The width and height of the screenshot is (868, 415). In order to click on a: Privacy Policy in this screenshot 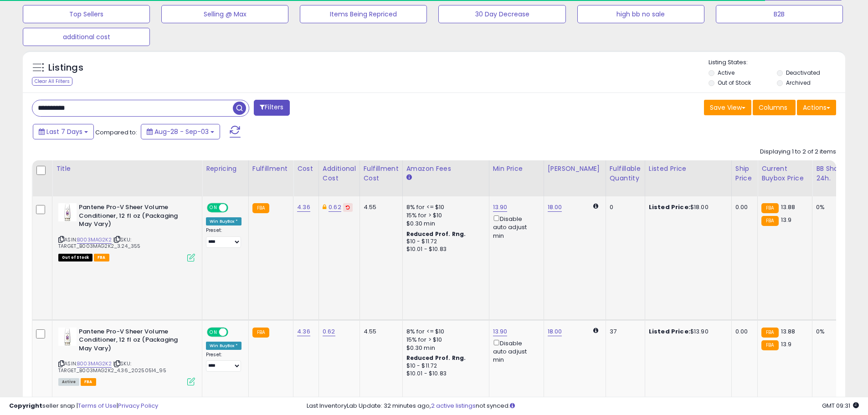, I will do `click(138, 405)`.